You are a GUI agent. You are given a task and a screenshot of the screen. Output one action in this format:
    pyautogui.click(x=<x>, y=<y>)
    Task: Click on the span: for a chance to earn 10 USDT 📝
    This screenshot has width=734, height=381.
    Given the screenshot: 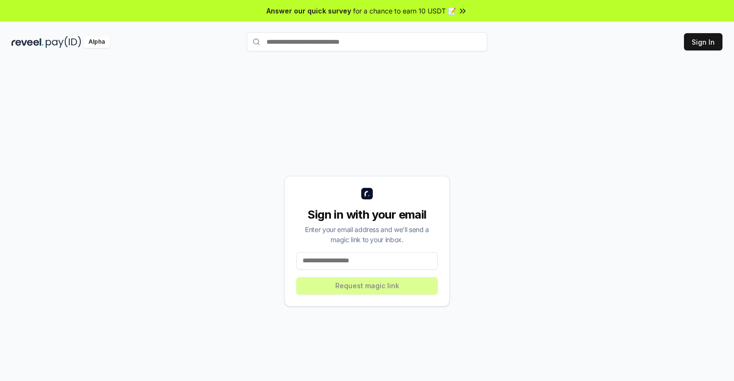 What is the action you would take?
    pyautogui.click(x=404, y=11)
    